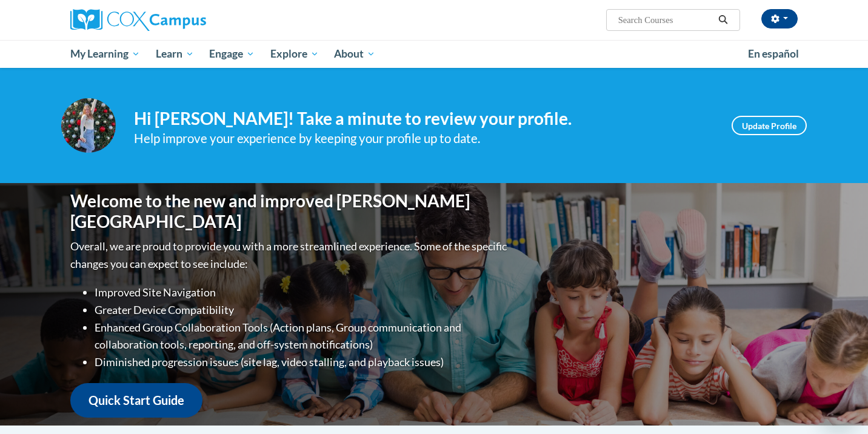 The width and height of the screenshot is (868, 434). I want to click on span: Explore, so click(294, 54).